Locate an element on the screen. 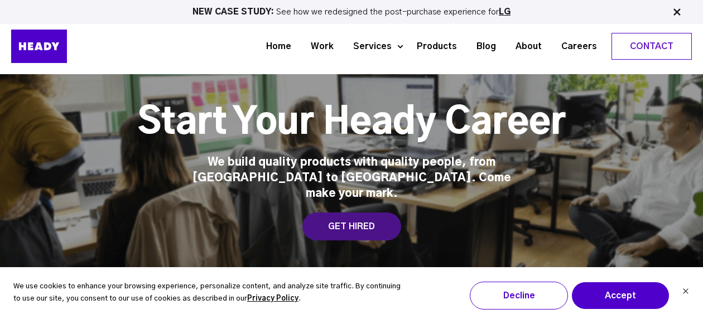 The width and height of the screenshot is (703, 319). div: Navigation Menu is located at coordinates (393, 46).